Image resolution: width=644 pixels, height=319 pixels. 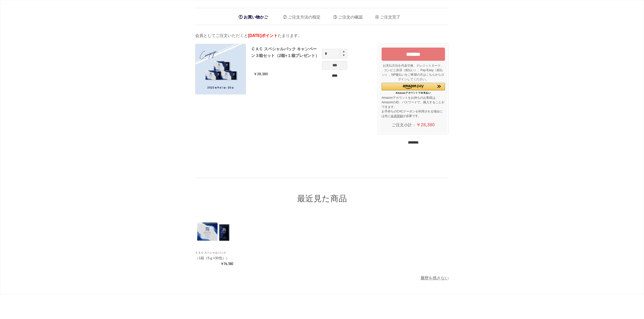 What do you see at coordinates (413, 125) in the screenshot?
I see `div: ご注文小計：` at bounding box center [413, 125].